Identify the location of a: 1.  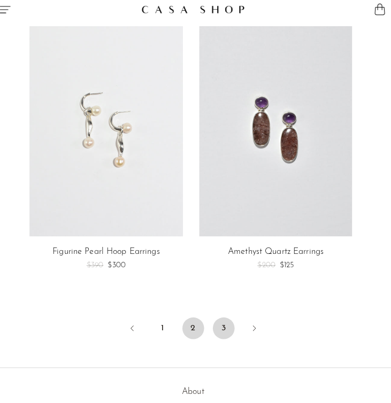
(166, 330).